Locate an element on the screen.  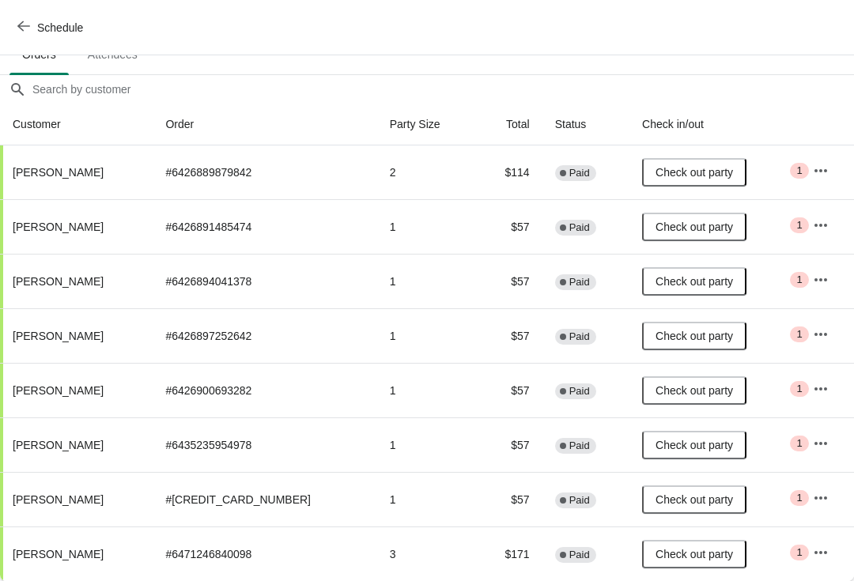
td: $114 is located at coordinates (509, 172).